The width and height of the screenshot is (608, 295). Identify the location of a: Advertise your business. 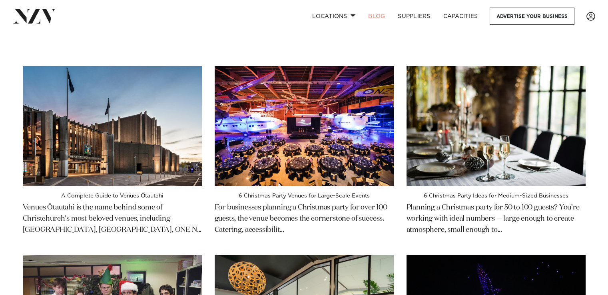
(532, 16).